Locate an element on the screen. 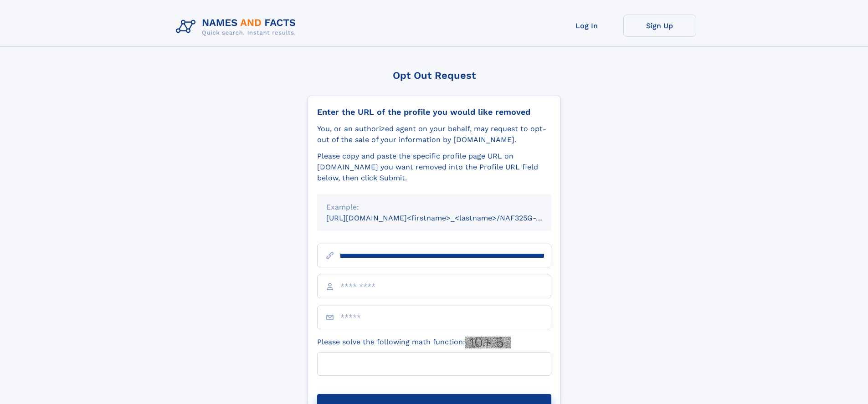 The height and width of the screenshot is (404, 868). a: Sign Up is located at coordinates (660, 25).